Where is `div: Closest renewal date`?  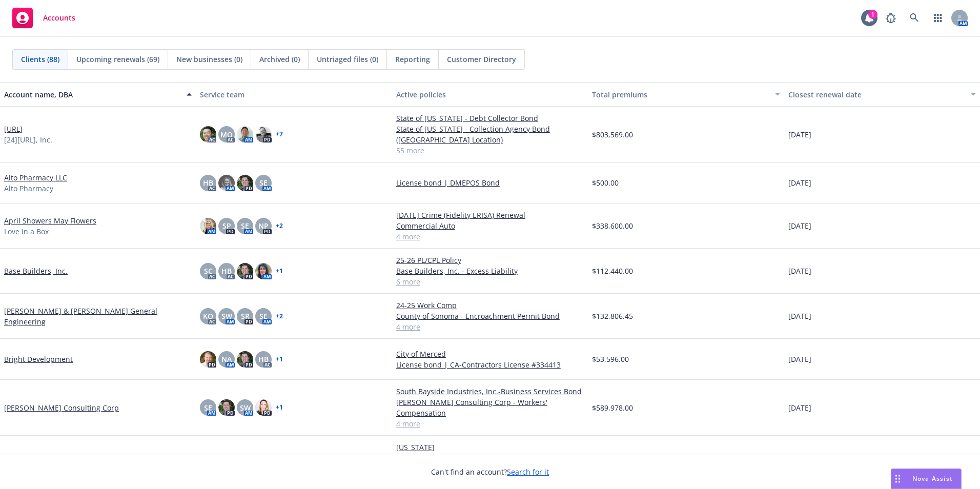 div: Closest renewal date is located at coordinates (876, 94).